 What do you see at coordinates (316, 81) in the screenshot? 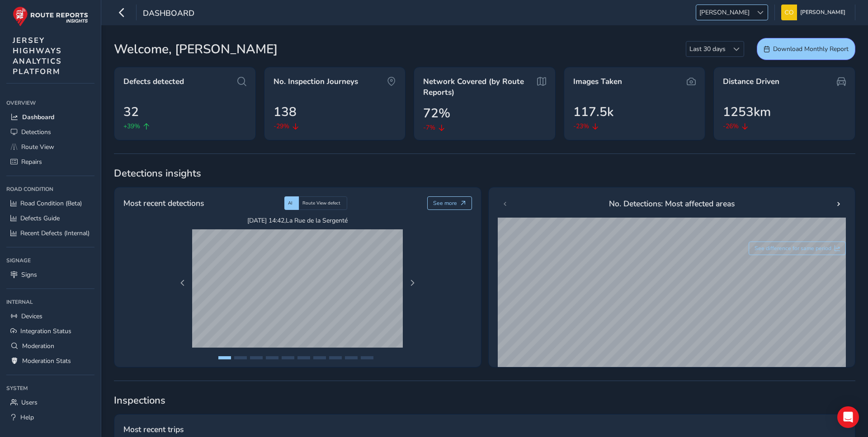
I see `span: No. Inspection Journeys` at bounding box center [316, 81].